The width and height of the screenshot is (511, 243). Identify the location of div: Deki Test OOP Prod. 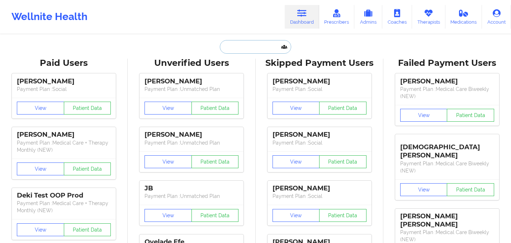
(64, 196).